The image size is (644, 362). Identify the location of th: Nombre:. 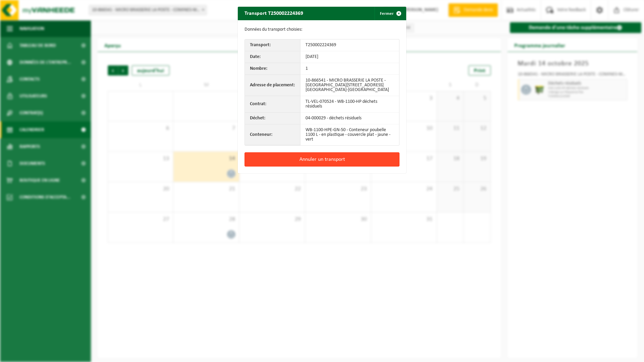
(272, 69).